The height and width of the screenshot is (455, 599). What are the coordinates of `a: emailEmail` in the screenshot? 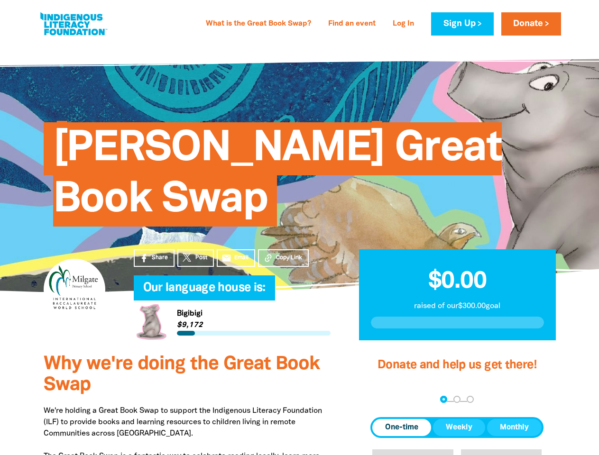 It's located at (236, 258).